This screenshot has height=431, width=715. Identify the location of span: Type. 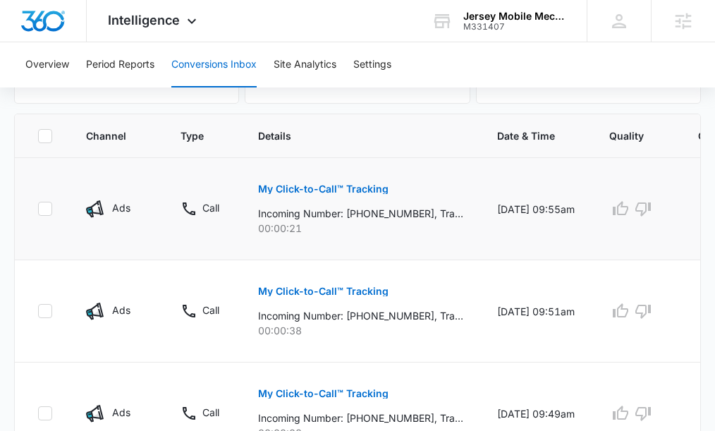
(192, 135).